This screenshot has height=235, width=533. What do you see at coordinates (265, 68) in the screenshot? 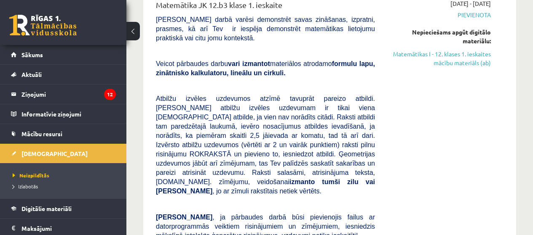
I see `b: formulu lapu, zinātnisko kalkulatoru, lineālu un cirkuli.` at bounding box center [265, 68].